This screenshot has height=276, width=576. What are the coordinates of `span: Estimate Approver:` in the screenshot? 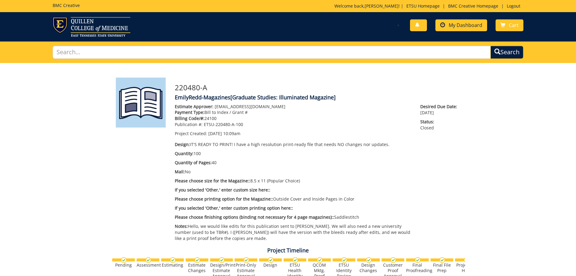 It's located at (194, 106).